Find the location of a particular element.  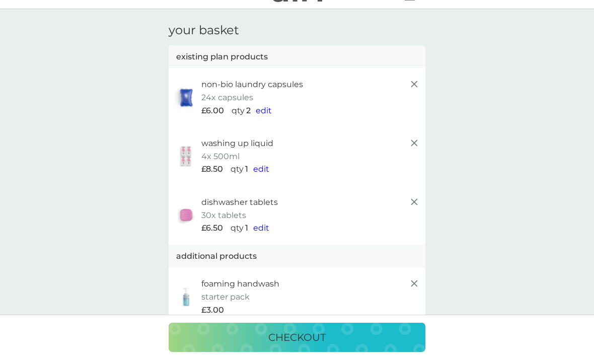

p: 4x 500ml is located at coordinates (221, 157).